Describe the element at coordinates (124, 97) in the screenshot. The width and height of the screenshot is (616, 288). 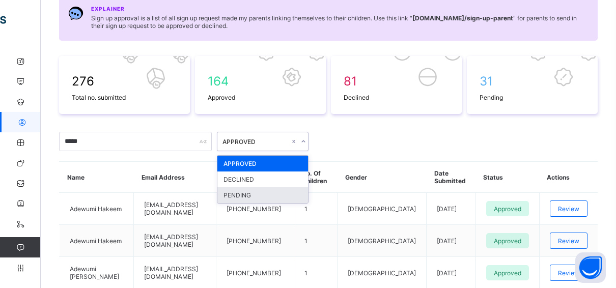
I see `span: Total no. submitted` at that location.